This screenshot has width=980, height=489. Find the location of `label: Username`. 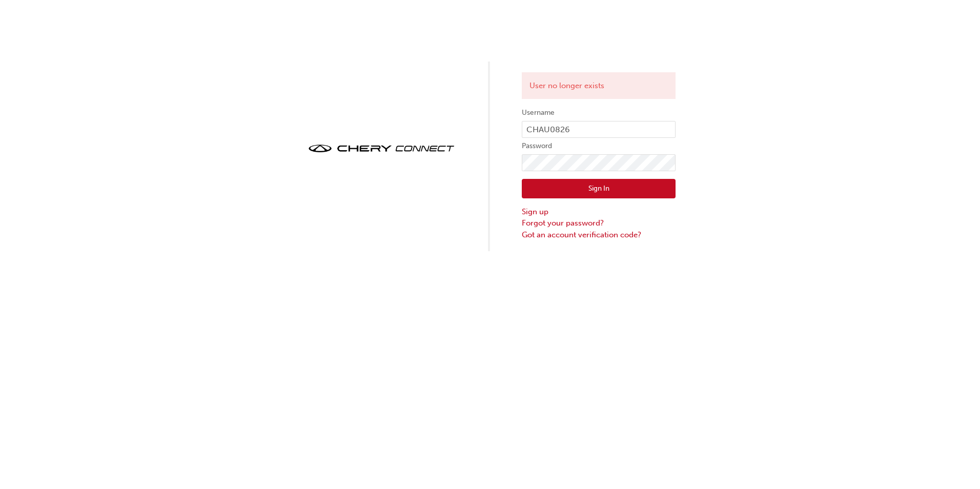

label: Username is located at coordinates (599, 113).